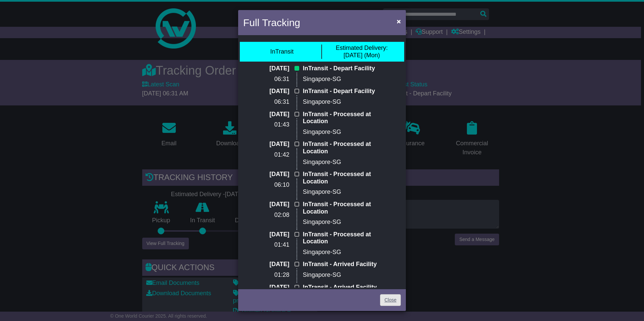 This screenshot has width=644, height=321. Describe the element at coordinates (282, 52) in the screenshot. I see `div: InTransit` at that location.